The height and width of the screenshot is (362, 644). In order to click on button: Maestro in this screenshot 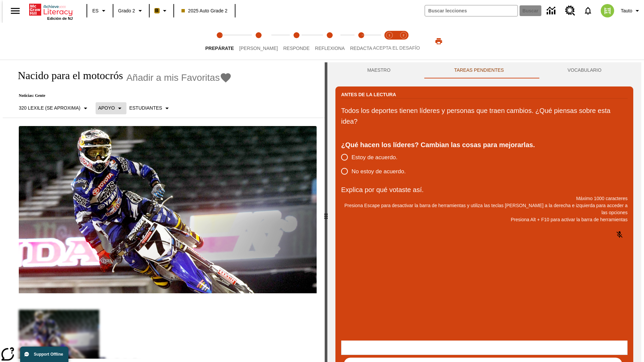, I will do `click(379, 71)`.